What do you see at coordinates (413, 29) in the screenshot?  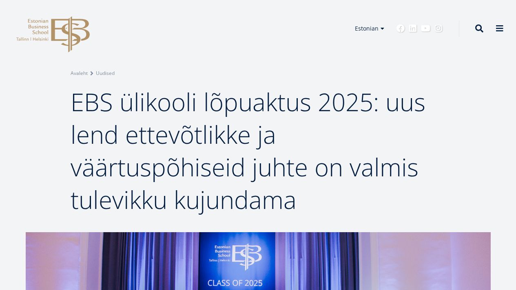 I see `a: Linkedin` at bounding box center [413, 29].